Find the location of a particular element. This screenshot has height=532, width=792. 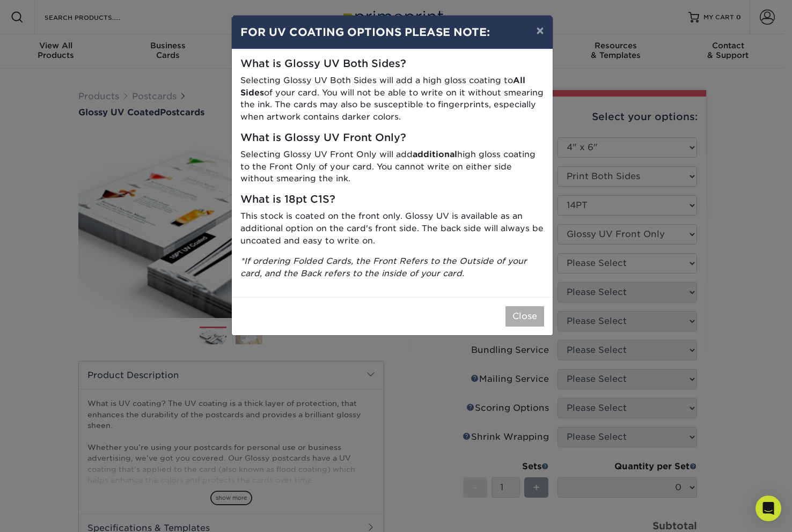

i: *If ordering Folded Cards, the Front Refers to the Outside of your card, and the Back refers to t... is located at coordinates (383, 267).